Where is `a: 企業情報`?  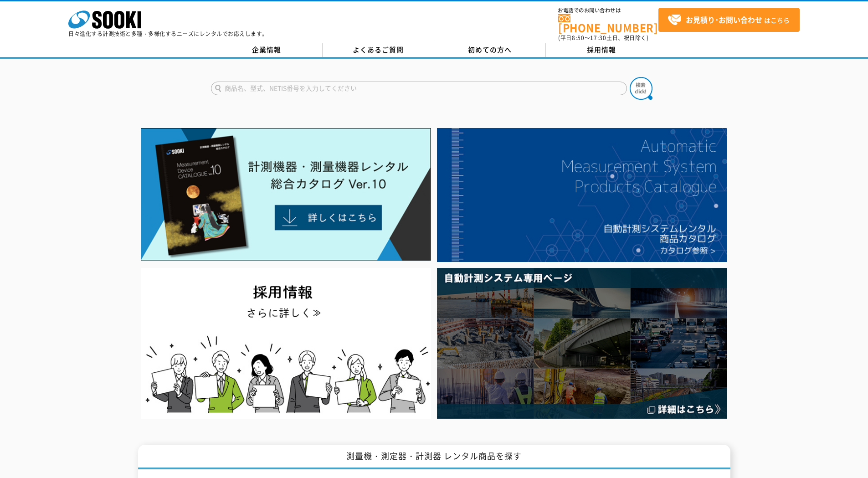
a: 企業情報 is located at coordinates (267, 51).